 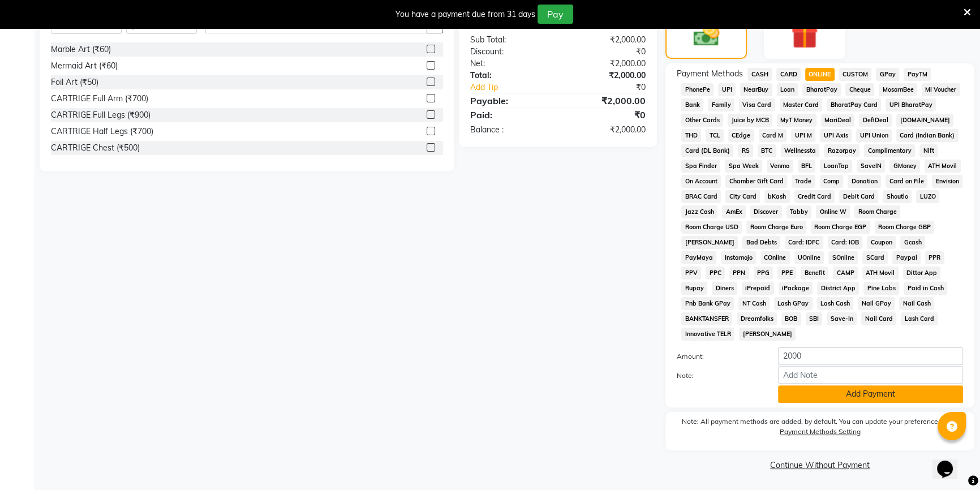 What do you see at coordinates (941, 89) in the screenshot?
I see `span: MI Voucher` at bounding box center [941, 89].